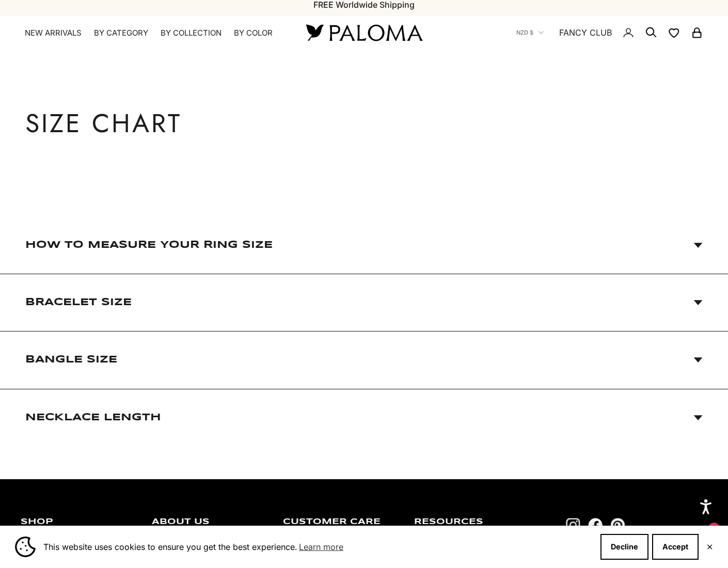 The height and width of the screenshot is (568, 728). Describe the element at coordinates (525, 33) in the screenshot. I see `span: NZD $` at that location.